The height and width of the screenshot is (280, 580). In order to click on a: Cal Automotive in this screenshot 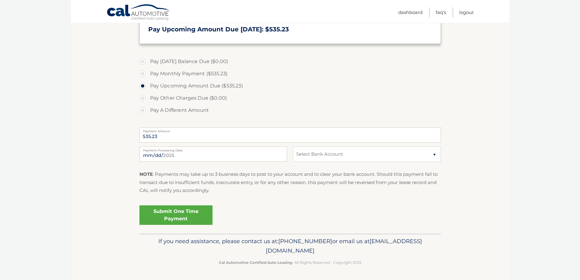, I will do `click(139, 13)`.